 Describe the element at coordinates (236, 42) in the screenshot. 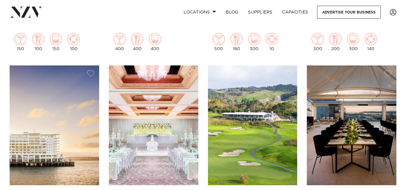

I see `div: 180` at that location.